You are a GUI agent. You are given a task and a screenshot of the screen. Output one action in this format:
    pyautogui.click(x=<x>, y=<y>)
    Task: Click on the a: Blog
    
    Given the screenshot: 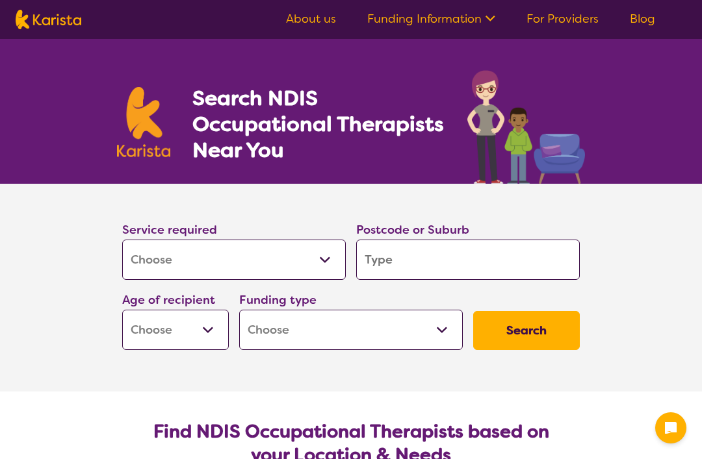 What is the action you would take?
    pyautogui.click(x=642, y=19)
    